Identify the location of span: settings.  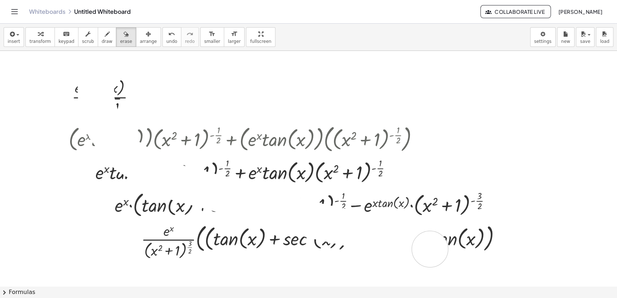
(542, 41).